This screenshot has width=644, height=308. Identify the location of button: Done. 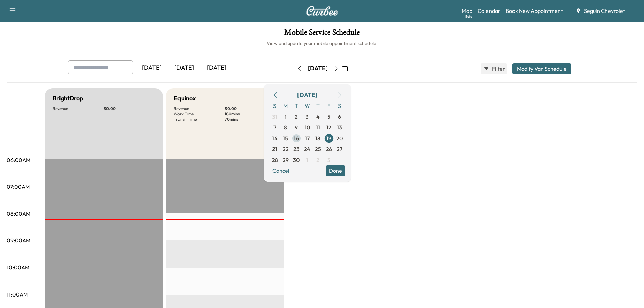
(336, 171).